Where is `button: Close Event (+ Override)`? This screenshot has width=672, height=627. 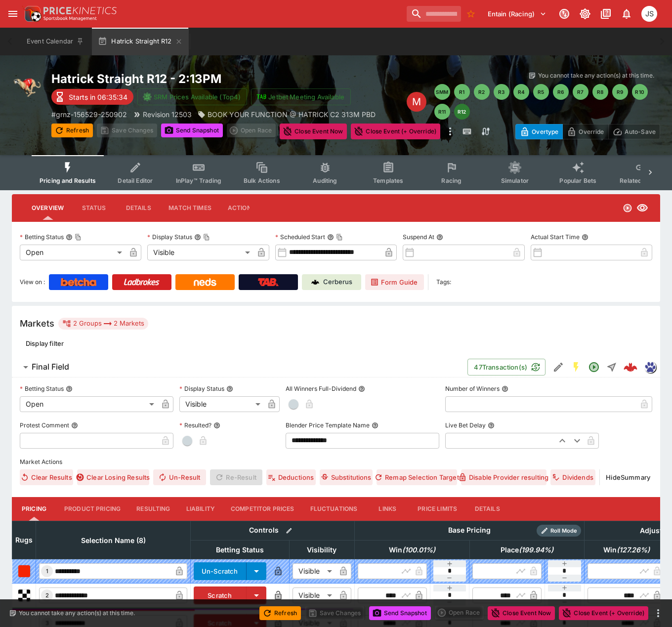
button: Close Event (+ Override) is located at coordinates (395, 132).